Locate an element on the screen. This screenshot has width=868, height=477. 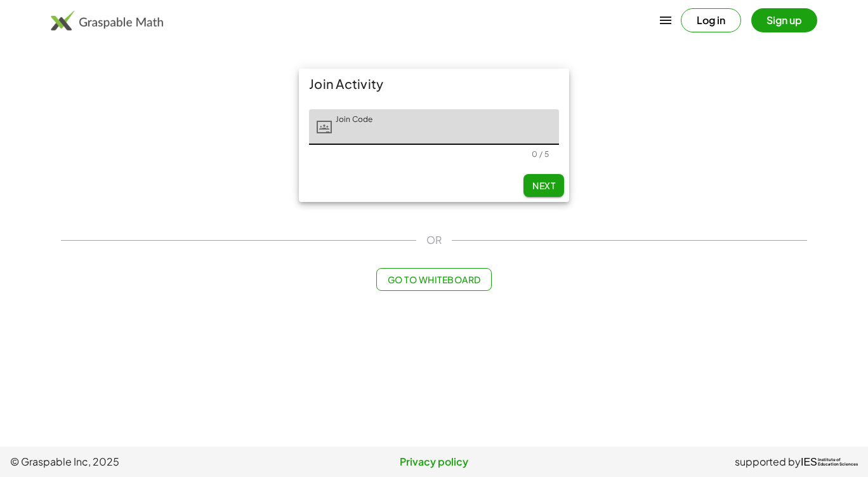
div: 0 / 5 is located at coordinates (540, 154).